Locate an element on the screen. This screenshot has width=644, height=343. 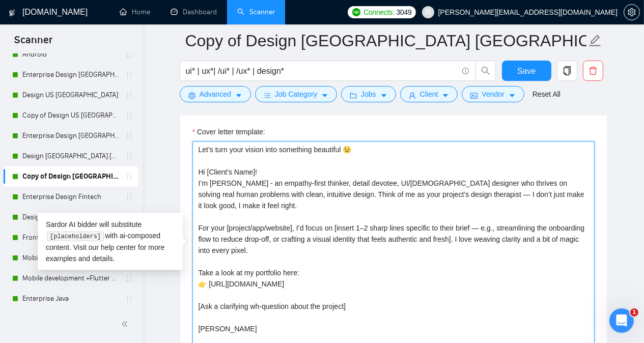
span: search is located at coordinates (486, 71).